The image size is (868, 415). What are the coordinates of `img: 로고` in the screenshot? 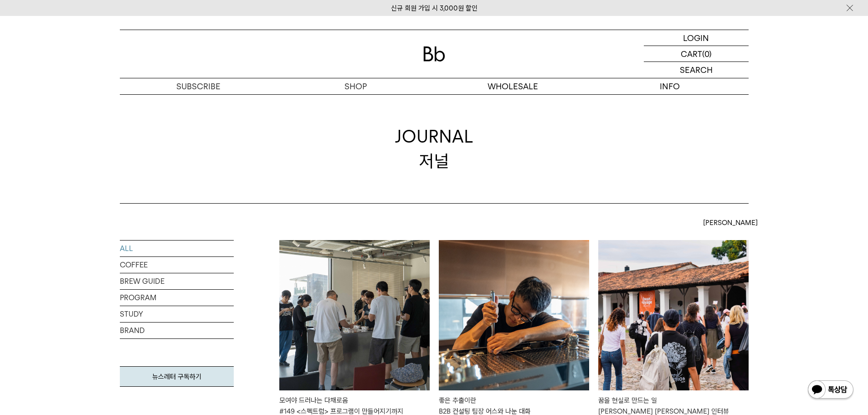 It's located at (434, 54).